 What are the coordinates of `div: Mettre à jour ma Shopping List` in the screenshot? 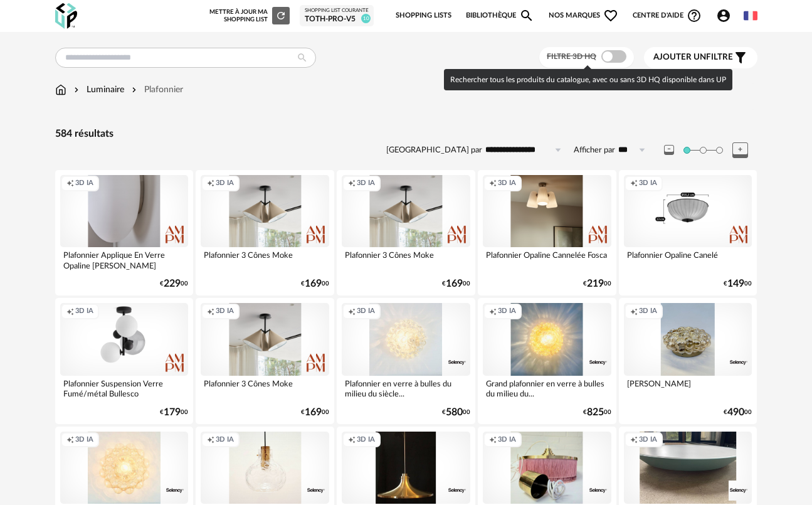 It's located at (250, 16).